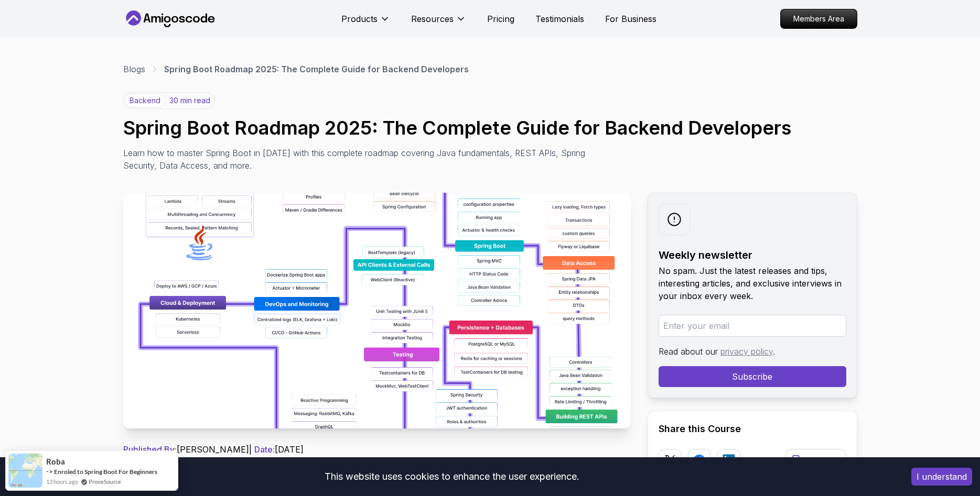 This screenshot has width=980, height=496. I want to click on span: Roba, so click(56, 462).